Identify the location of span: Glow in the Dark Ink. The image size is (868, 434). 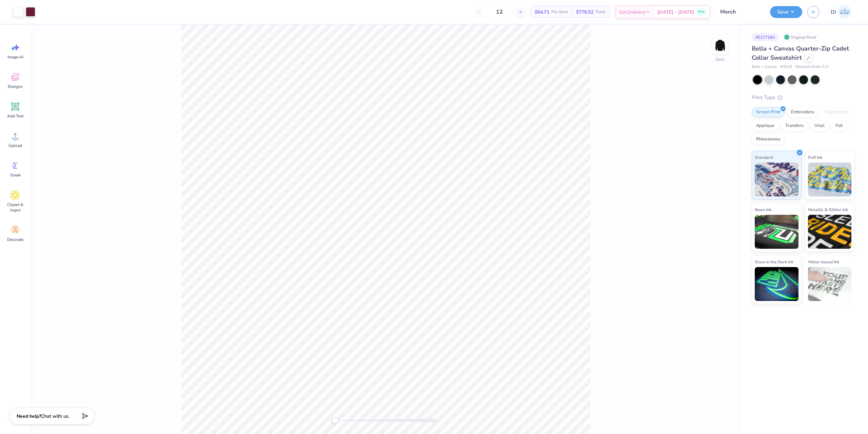
(774, 262).